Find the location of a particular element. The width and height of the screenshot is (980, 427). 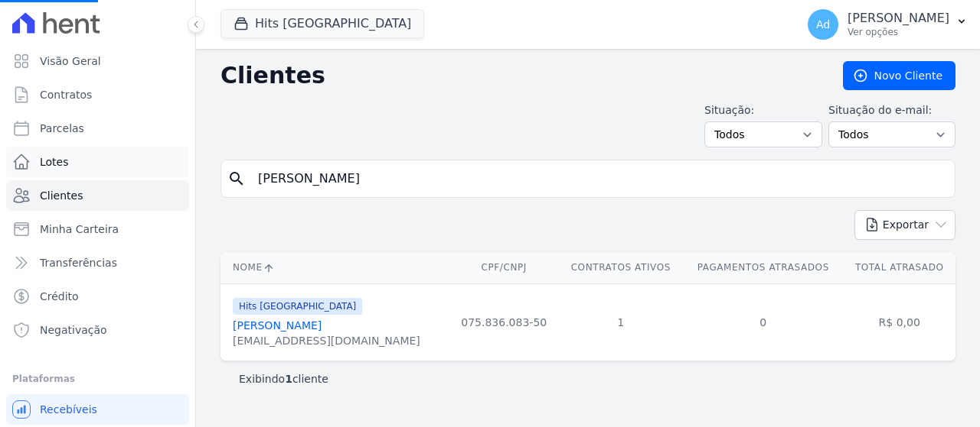

a: Contratos is located at coordinates (97, 94).